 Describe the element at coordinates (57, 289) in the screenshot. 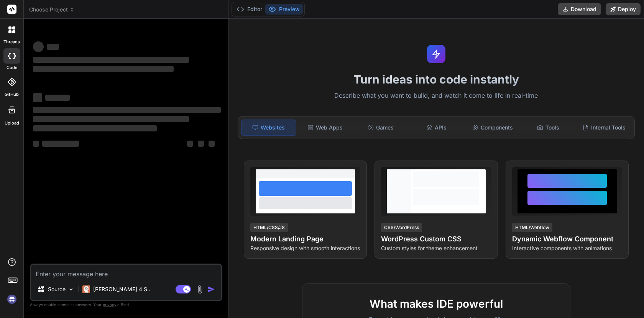

I see `p: Source` at that location.